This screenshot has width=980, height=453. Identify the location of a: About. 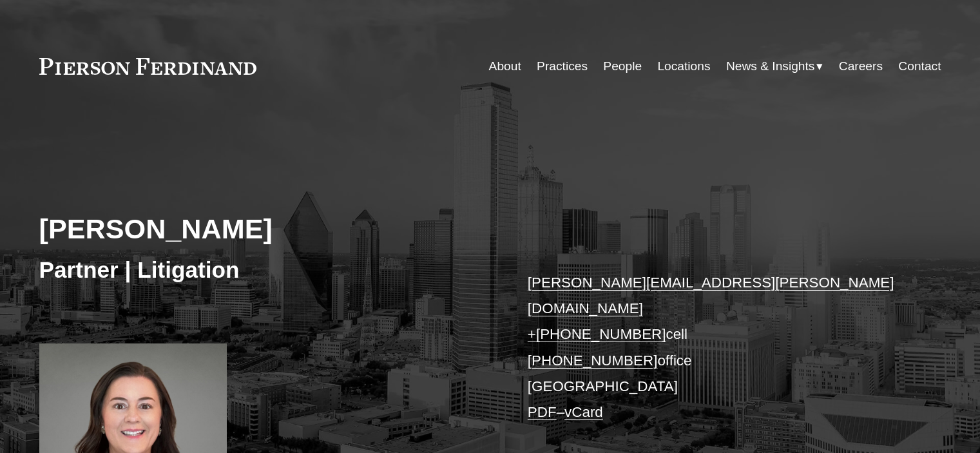
(505, 66).